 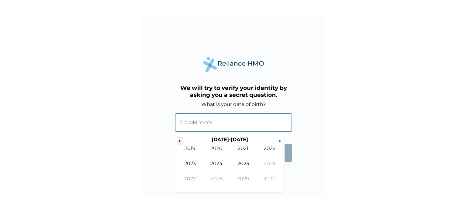 I want to click on td: 2021, so click(x=243, y=153).